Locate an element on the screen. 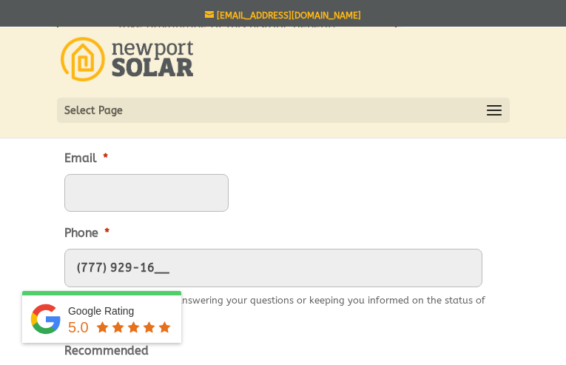 The width and height of the screenshot is (566, 365). label: Phone is located at coordinates (87, 233).